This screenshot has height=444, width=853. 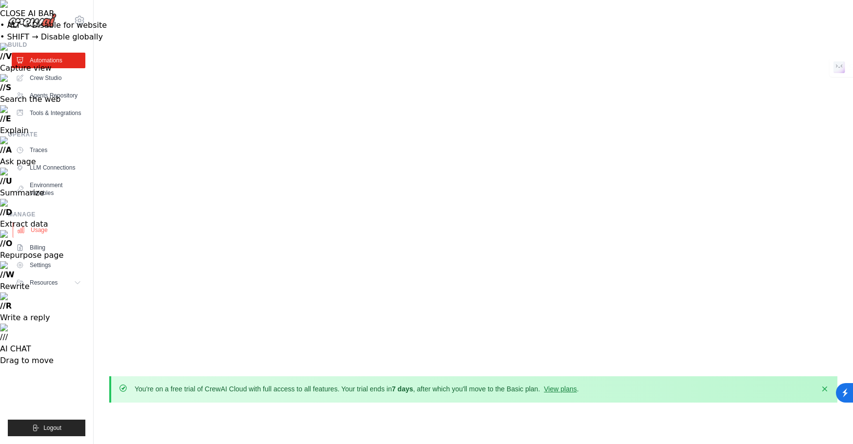 What do you see at coordinates (828, 421) in the screenshot?
I see `div: Widget de chat` at bounding box center [828, 421].